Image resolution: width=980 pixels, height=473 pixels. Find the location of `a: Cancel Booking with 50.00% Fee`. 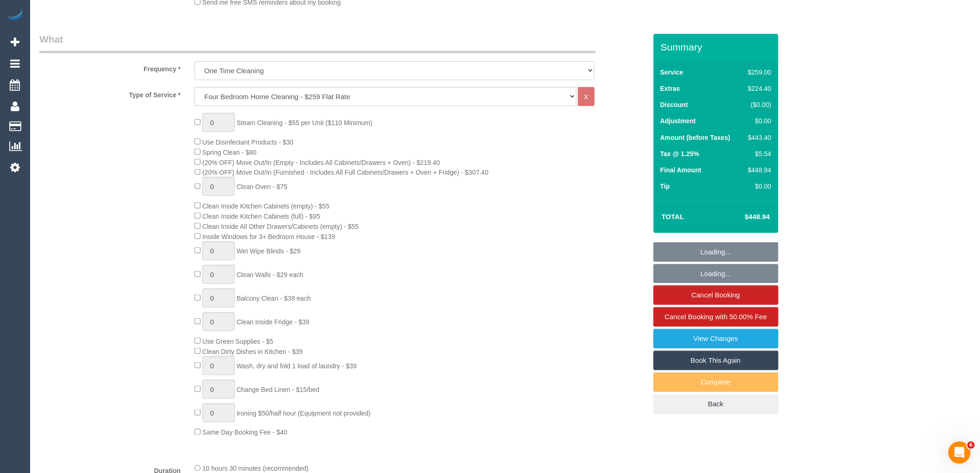

a: Cancel Booking with 50.00% Fee is located at coordinates (716, 317).